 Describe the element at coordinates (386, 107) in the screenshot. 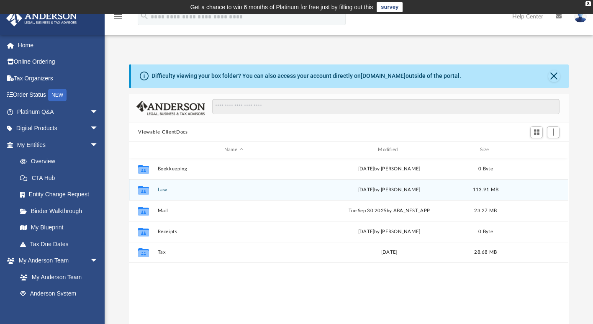

I see `input: Search files and folders` at that location.